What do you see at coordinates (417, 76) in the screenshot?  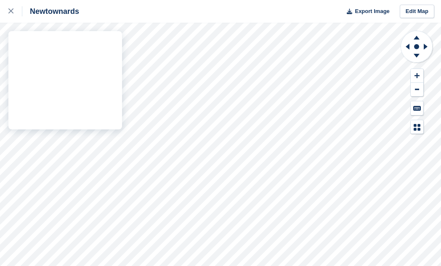 I see `button: Zoom In` at bounding box center [417, 76].